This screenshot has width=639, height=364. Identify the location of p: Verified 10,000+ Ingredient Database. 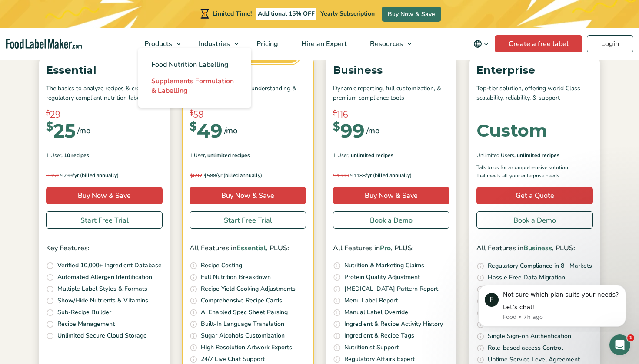
(110, 266).